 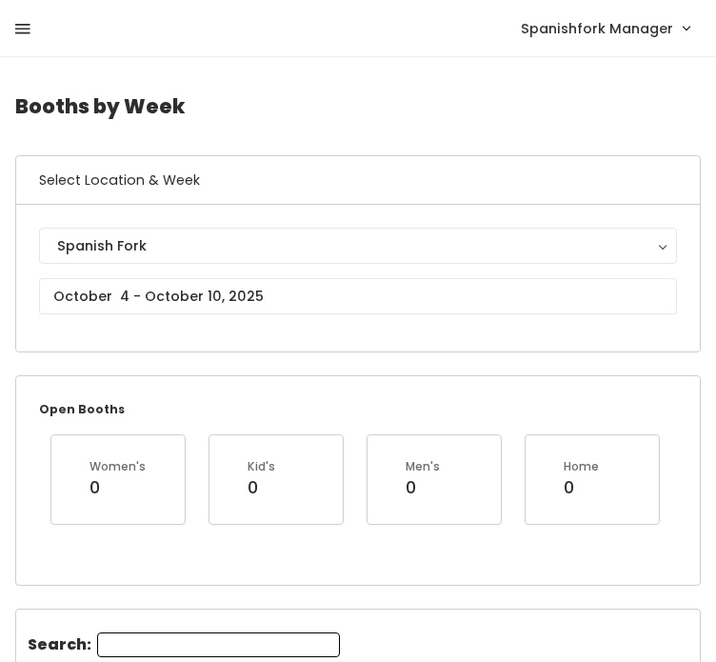 I want to click on span: Spanishfork Manager, so click(x=597, y=29).